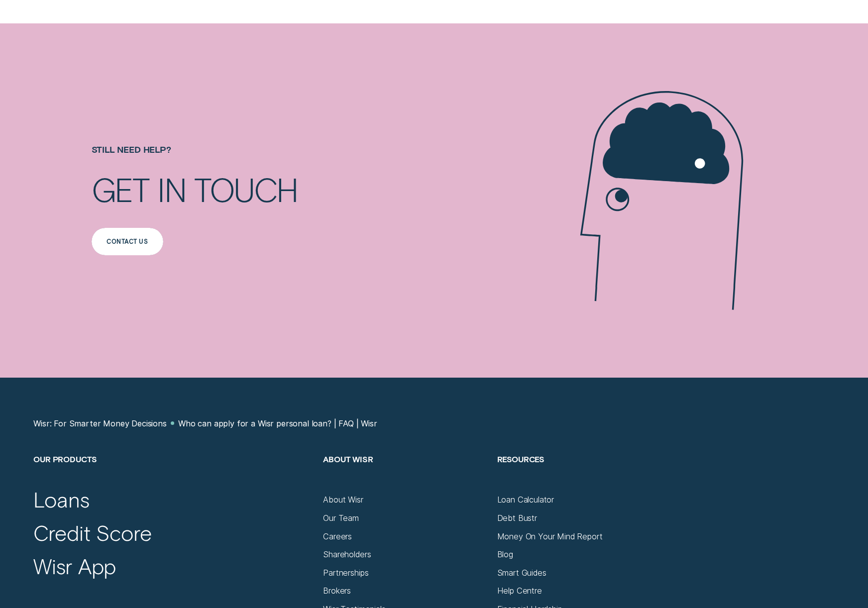 Image resolution: width=868 pixels, height=608 pixels. What do you see at coordinates (341, 518) in the screenshot?
I see `div: Our Team` at bounding box center [341, 518].